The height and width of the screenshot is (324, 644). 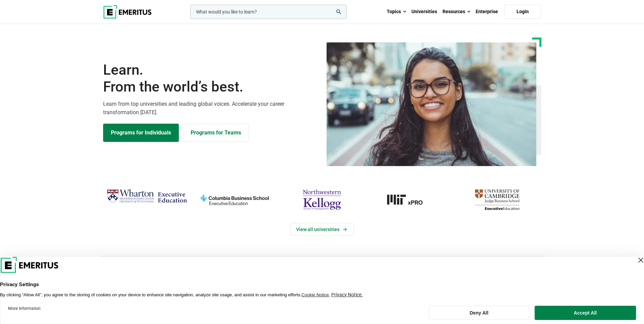 What do you see at coordinates (235, 200) in the screenshot?
I see `img: columbia-business-school` at bounding box center [235, 200].